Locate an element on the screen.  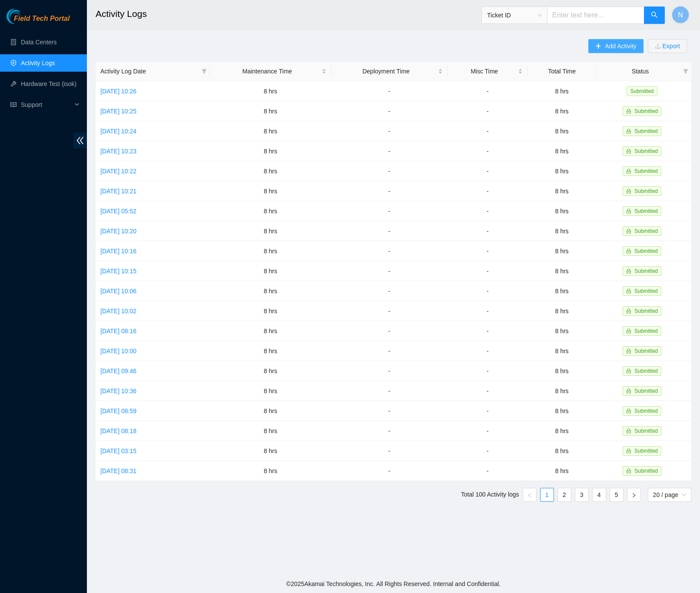
span: Field Tech Portal is located at coordinates (41, 19).